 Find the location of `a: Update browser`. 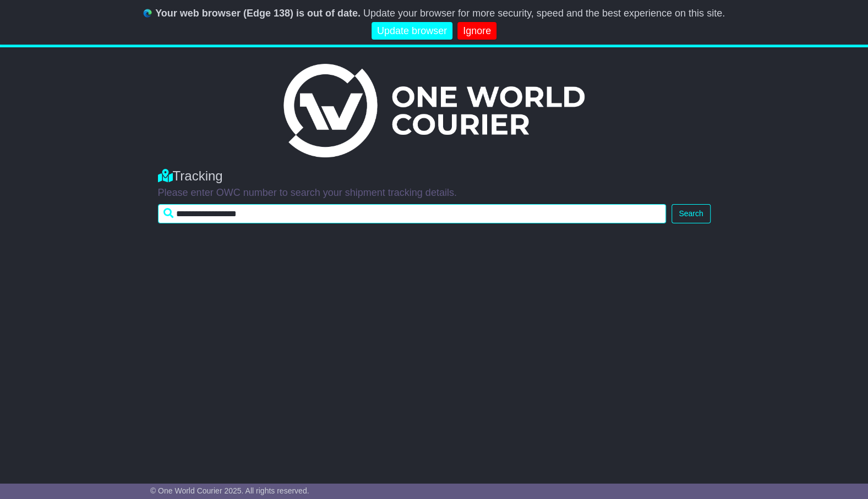

a: Update browser is located at coordinates (412, 31).